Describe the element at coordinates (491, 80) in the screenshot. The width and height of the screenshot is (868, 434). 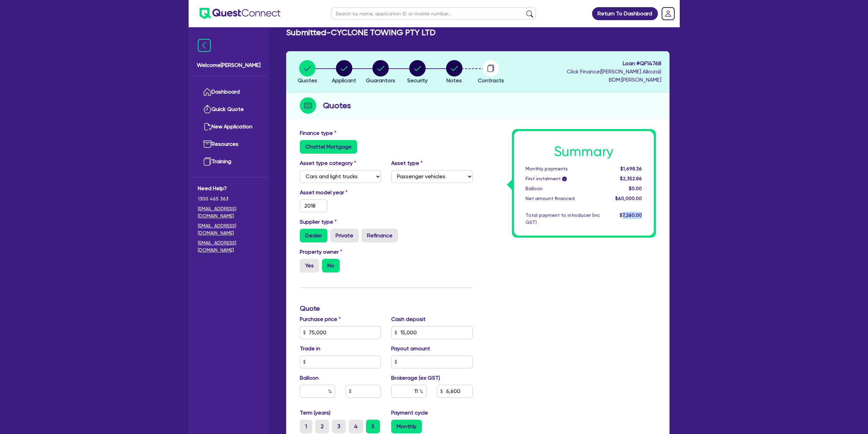
I see `span: Contracts` at that location.